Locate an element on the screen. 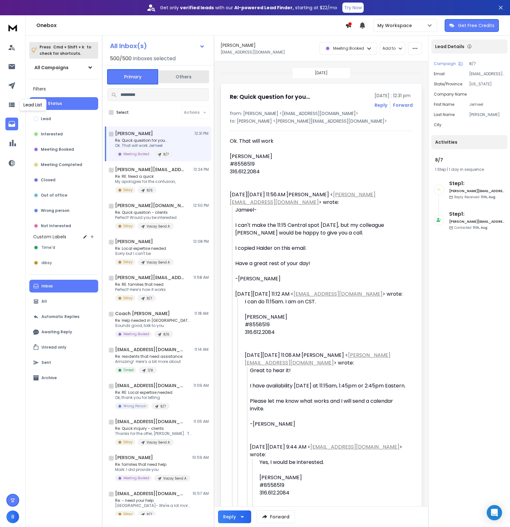 This screenshot has width=510, height=527. h1: Onebox is located at coordinates (191, 25).